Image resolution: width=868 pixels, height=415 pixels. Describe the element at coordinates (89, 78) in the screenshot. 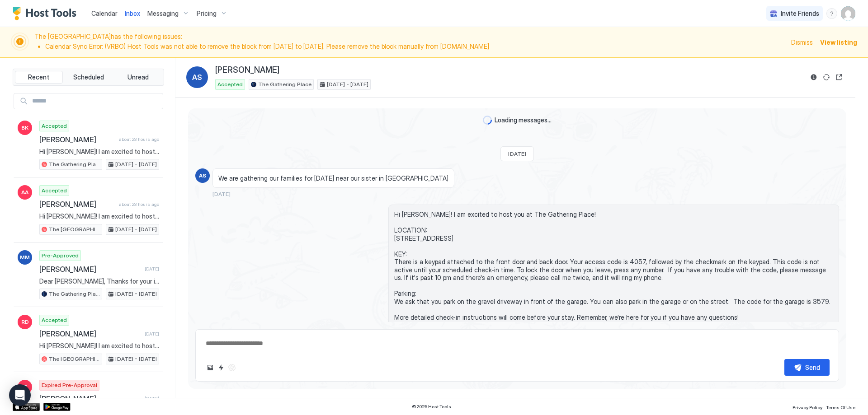

I see `button: Scheduled` at that location.